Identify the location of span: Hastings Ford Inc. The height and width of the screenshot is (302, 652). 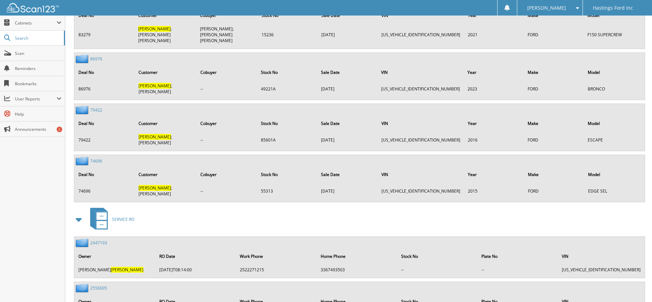
(613, 8).